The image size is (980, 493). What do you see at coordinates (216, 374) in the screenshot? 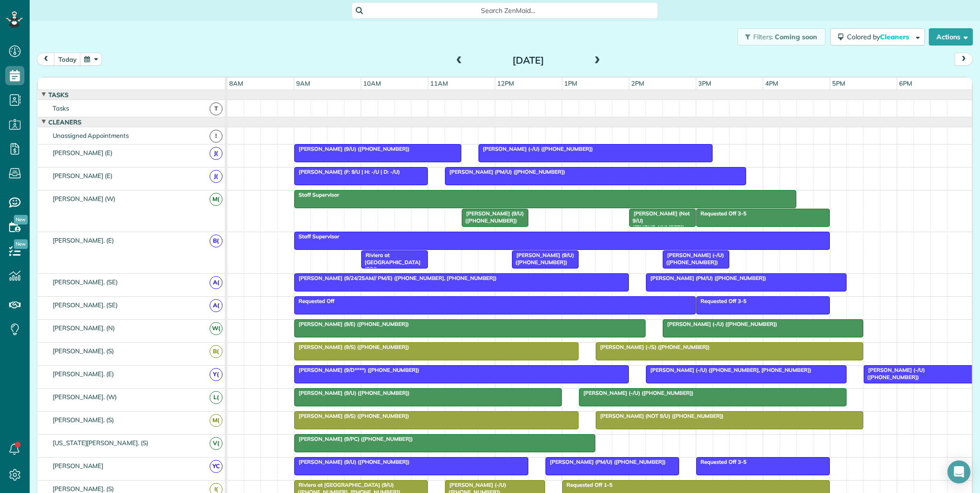
I see `span: Y(` at bounding box center [216, 374].